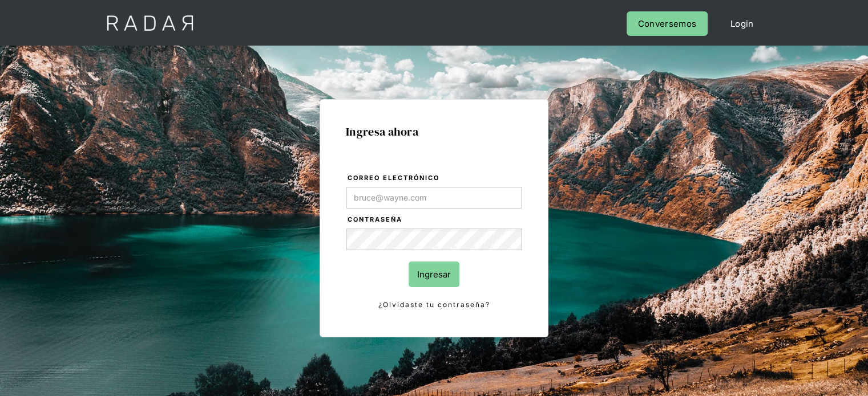 The width and height of the screenshot is (868, 396). Describe the element at coordinates (742, 23) in the screenshot. I see `a: Login` at that location.